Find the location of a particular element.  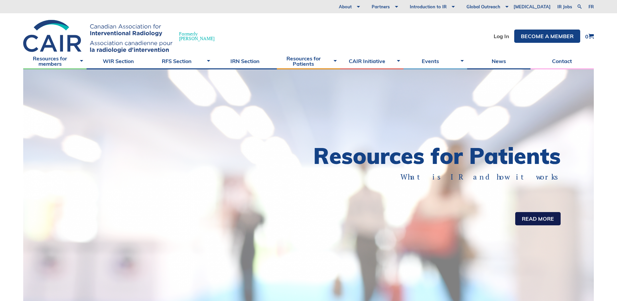

h1: Resources for Patients is located at coordinates (435, 156).